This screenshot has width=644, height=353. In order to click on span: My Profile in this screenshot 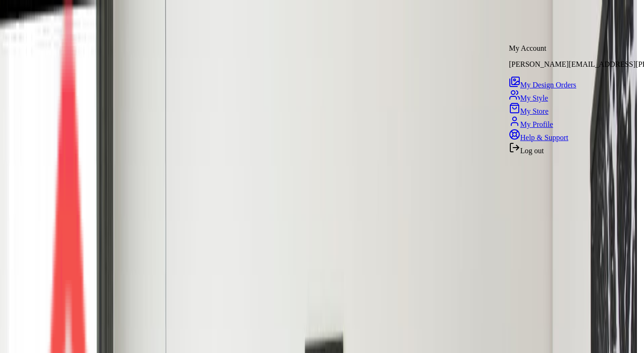, I will do `click(536, 124)`.